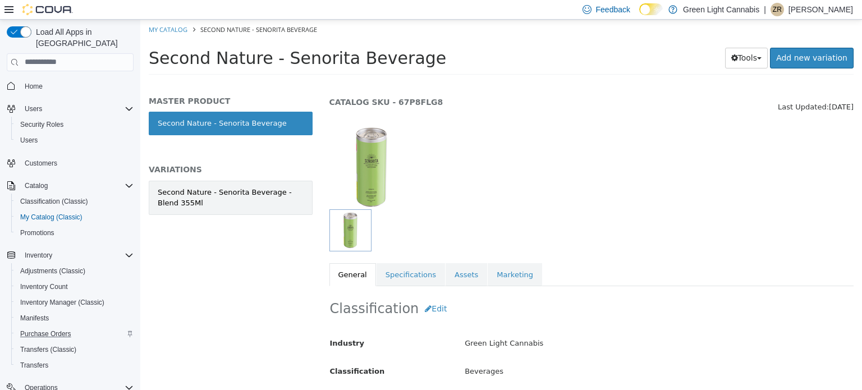  What do you see at coordinates (53, 271) in the screenshot?
I see `a: Adjustments (Classic)` at bounding box center [53, 271].